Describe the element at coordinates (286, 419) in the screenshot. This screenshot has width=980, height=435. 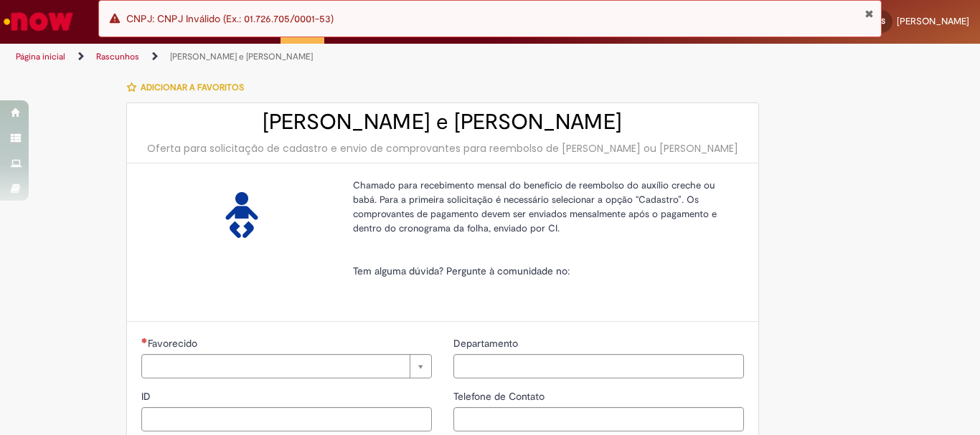
I see `input: ID` at that location.